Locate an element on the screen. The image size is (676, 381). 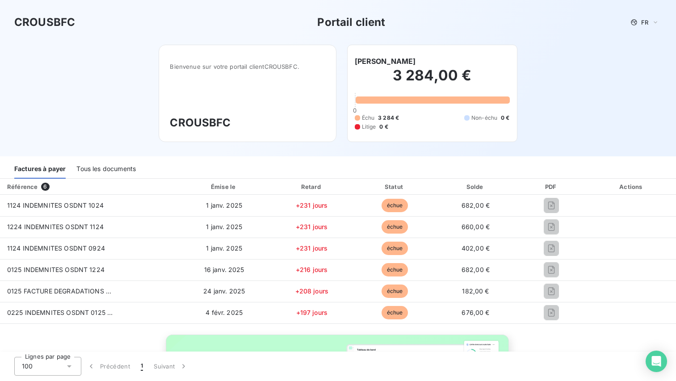
span: 1124 INDEMNITES OSDNT 0924 is located at coordinates (56, 248).